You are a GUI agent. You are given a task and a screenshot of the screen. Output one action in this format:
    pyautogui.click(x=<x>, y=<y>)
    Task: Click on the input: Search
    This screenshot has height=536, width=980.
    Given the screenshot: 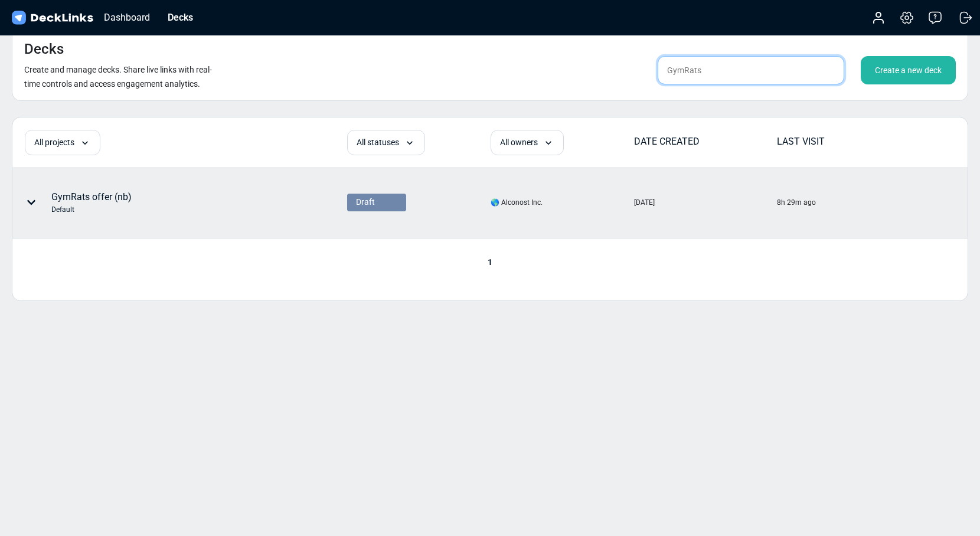 What is the action you would take?
    pyautogui.click(x=751, y=70)
    